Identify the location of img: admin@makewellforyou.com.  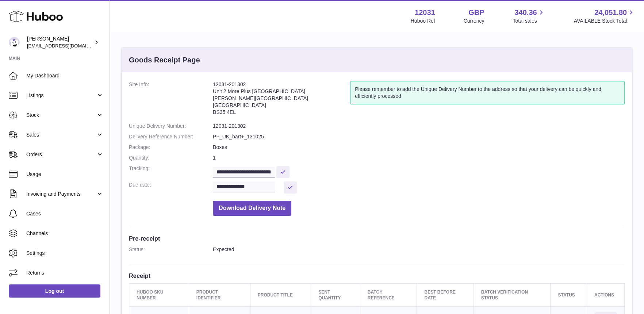
(14, 42).